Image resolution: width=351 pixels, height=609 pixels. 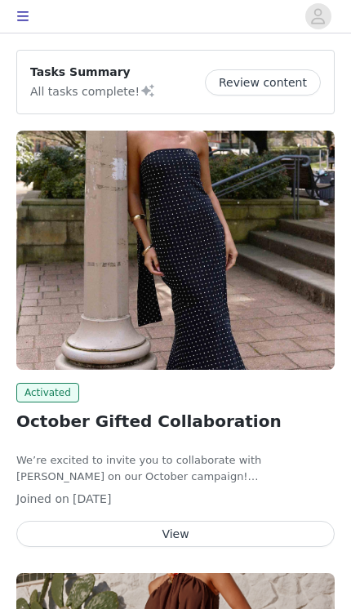 What do you see at coordinates (317, 16) in the screenshot?
I see `div: avatar` at bounding box center [317, 16].